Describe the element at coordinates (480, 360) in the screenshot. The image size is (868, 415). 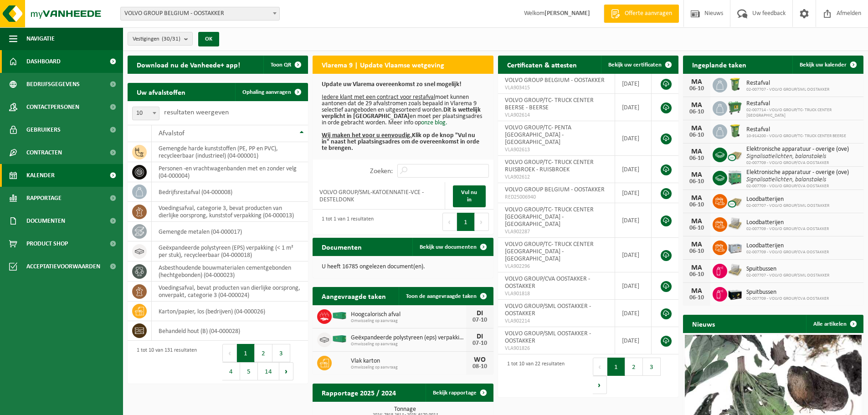
I see `div: WO` at that location.